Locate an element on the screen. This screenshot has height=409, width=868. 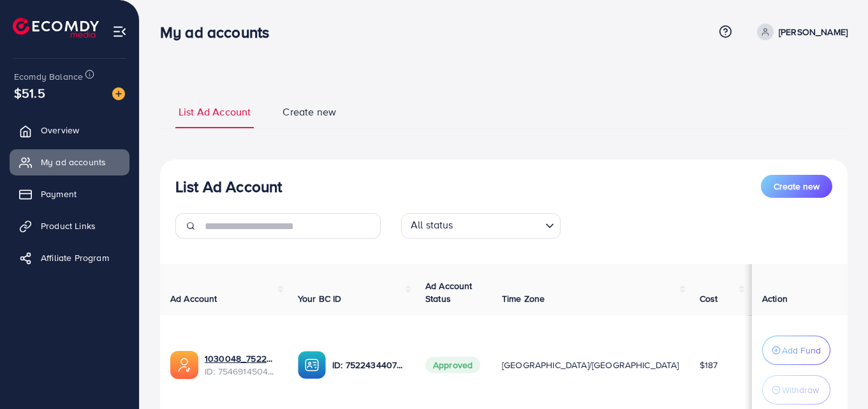
input: Search for option is located at coordinates (498, 225).